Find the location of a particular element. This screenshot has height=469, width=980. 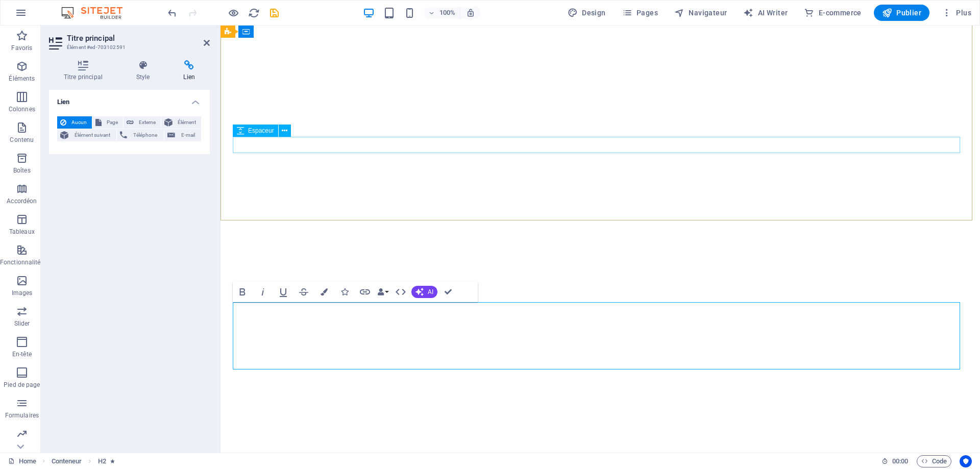

span: Code is located at coordinates (934, 461).